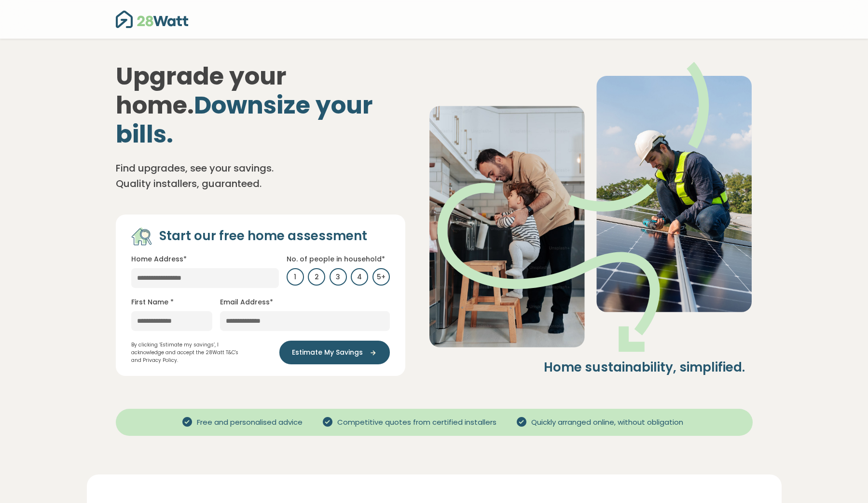  I want to click on span: Competitive quotes from certified installers, so click(417, 422).